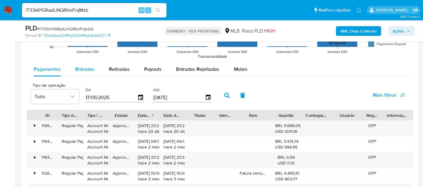 The width and height of the screenshot is (423, 187). I want to click on span: s, so click(148, 10).